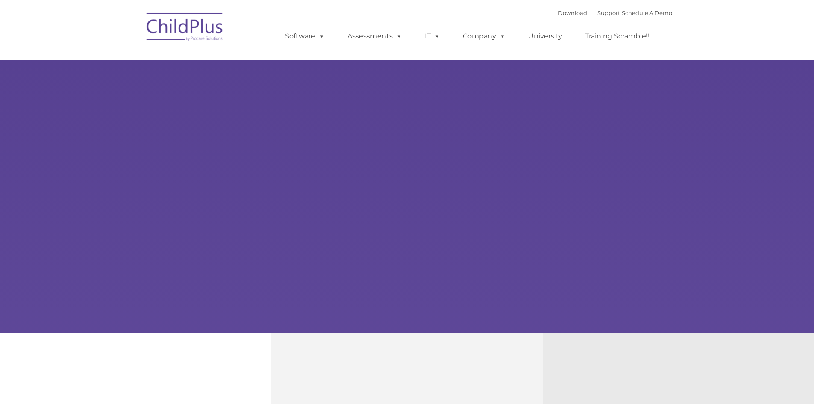 The image size is (814, 404). Describe the element at coordinates (305, 36) in the screenshot. I see `a: Software` at that location.